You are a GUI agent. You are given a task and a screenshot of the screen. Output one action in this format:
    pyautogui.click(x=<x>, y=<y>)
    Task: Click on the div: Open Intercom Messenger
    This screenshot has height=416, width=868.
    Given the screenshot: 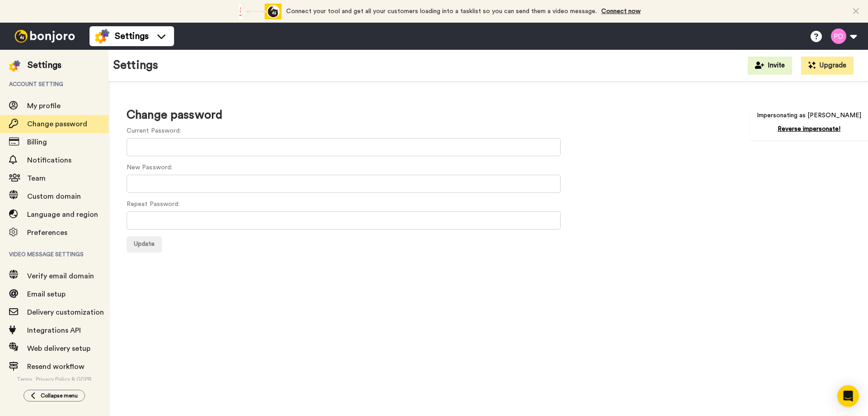 What is the action you would take?
    pyautogui.click(x=848, y=396)
    